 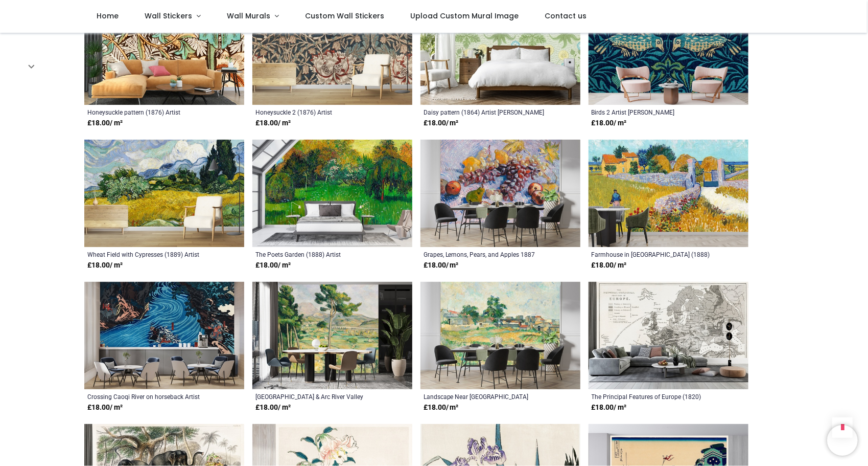 I want to click on span: Wall Stickers, so click(x=168, y=16).